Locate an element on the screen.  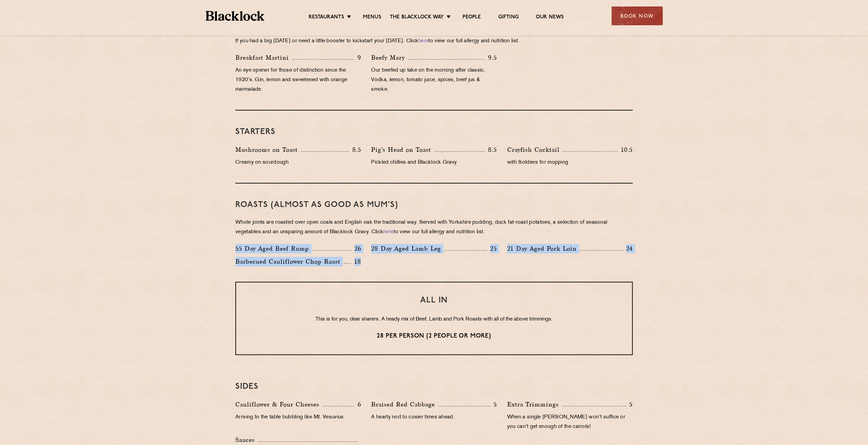
a: Restaurants is located at coordinates (326, 18).